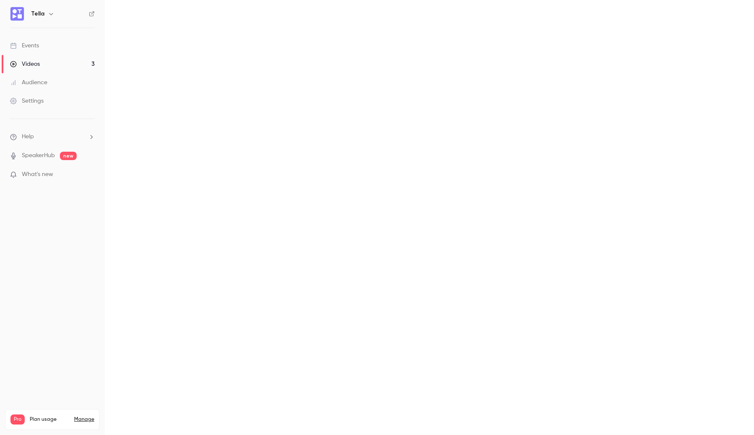 This screenshot has width=754, height=435. What do you see at coordinates (68, 156) in the screenshot?
I see `span: new` at bounding box center [68, 156].